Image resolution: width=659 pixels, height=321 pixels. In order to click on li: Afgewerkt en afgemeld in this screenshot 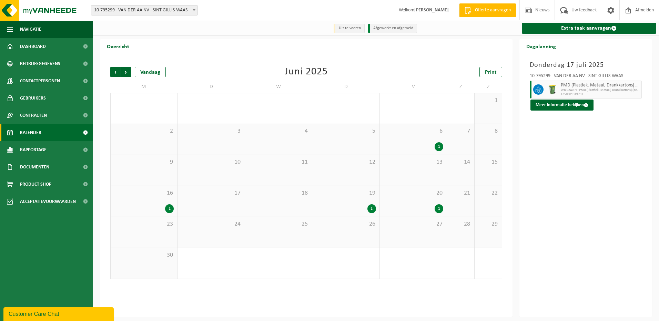, I will do `click(393, 28)`.